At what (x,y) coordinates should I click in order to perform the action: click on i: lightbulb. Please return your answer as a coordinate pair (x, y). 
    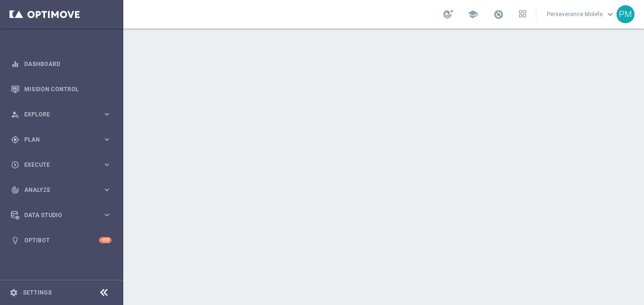
    Looking at the image, I should click on (15, 240).